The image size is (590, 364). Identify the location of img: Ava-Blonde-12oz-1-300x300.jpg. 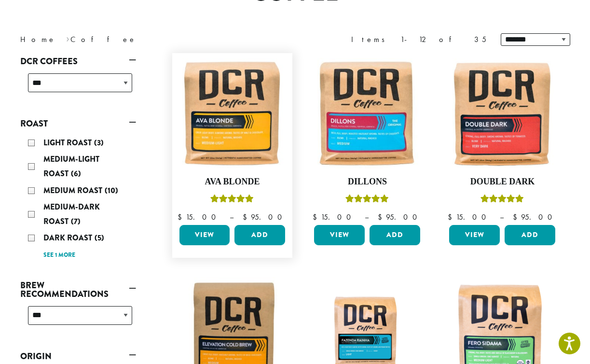
(232, 113).